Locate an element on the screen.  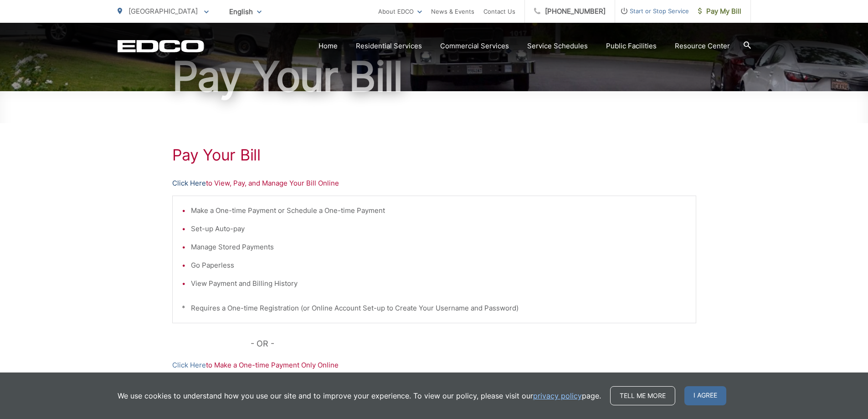
span: Pay My Bill is located at coordinates (719, 11).